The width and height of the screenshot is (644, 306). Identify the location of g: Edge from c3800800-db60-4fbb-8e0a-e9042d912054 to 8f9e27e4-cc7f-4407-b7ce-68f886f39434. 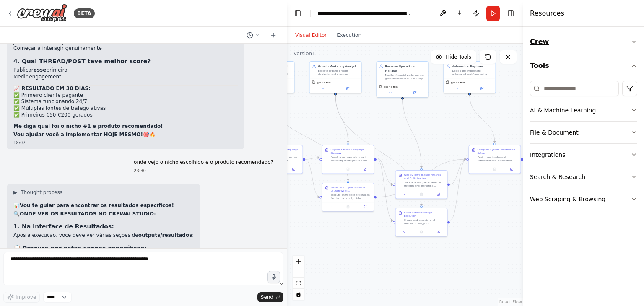
(378, 150).